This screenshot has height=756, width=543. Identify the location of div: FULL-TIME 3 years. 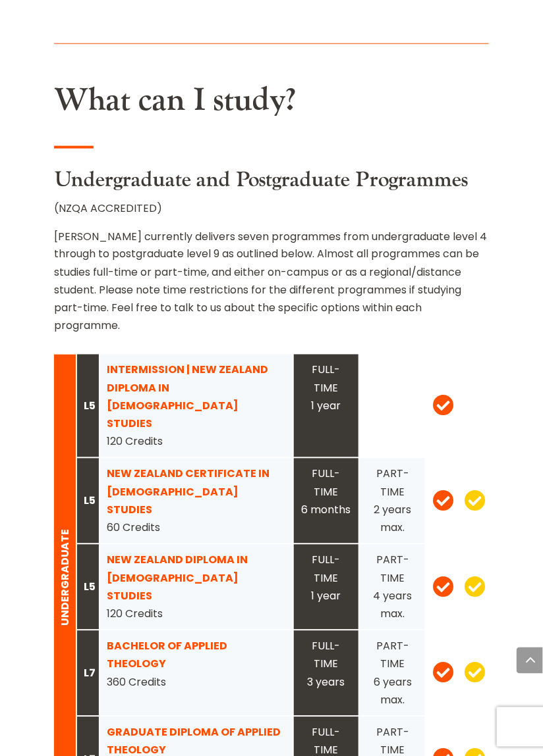
(326, 665).